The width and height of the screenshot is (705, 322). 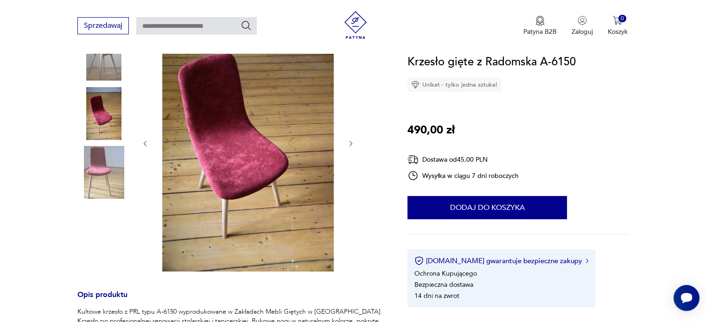 What do you see at coordinates (487, 208) in the screenshot?
I see `button: Dodaj do koszyka` at bounding box center [487, 208].